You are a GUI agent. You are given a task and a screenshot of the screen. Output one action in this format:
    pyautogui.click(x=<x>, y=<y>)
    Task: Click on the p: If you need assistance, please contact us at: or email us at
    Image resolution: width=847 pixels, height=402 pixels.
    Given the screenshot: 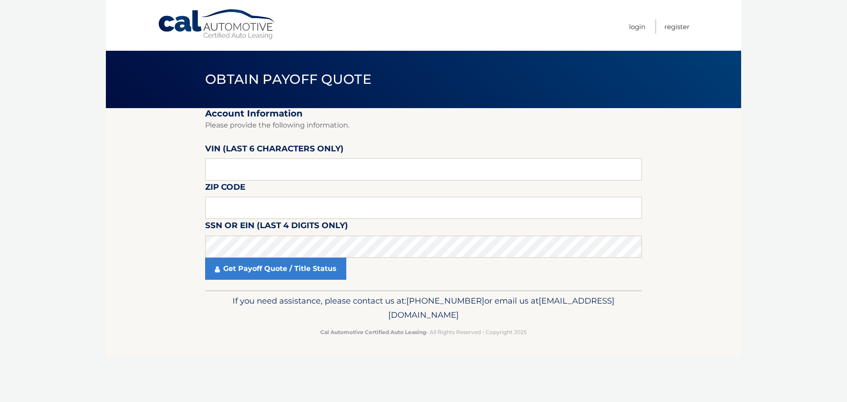 What is the action you would take?
    pyautogui.click(x=423, y=308)
    